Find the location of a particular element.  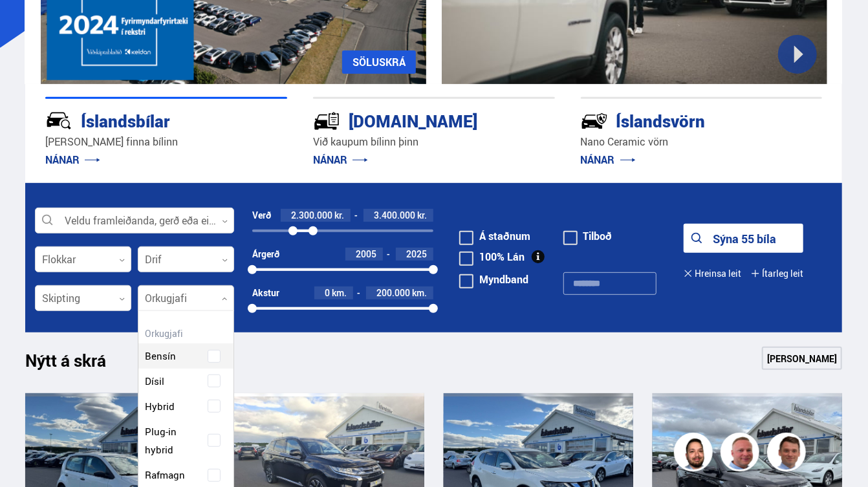

span: 2025 is located at coordinates (417, 253).